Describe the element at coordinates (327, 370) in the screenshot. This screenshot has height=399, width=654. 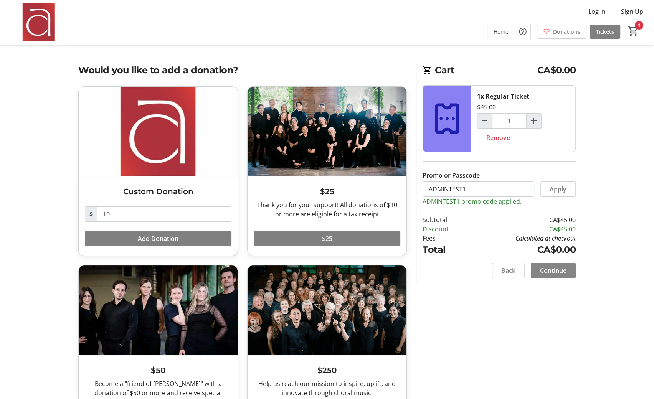
I see `h3: $250` at that location.